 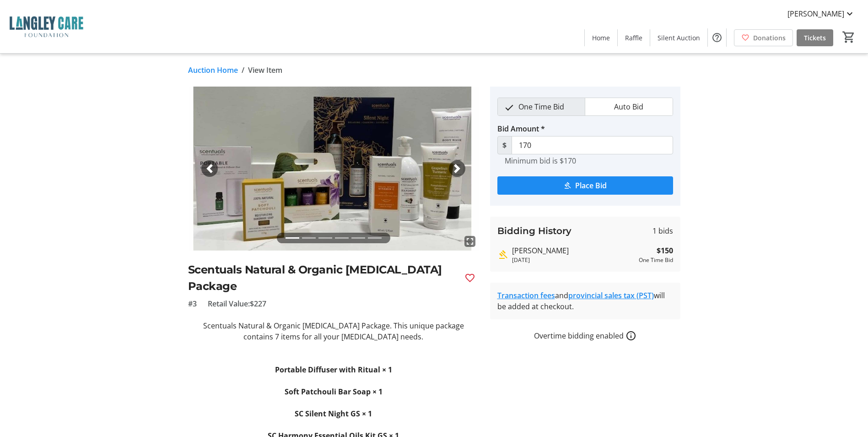 I want to click on mat-icon: fullscreen, so click(x=470, y=241).